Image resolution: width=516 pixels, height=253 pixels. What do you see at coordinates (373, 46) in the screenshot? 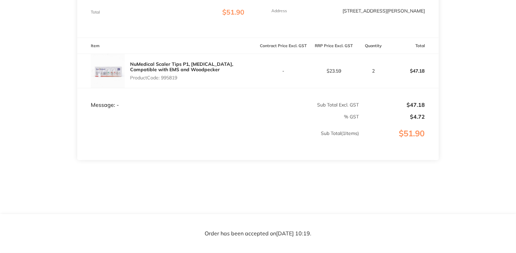
I see `th: Quantity` at bounding box center [373, 46].